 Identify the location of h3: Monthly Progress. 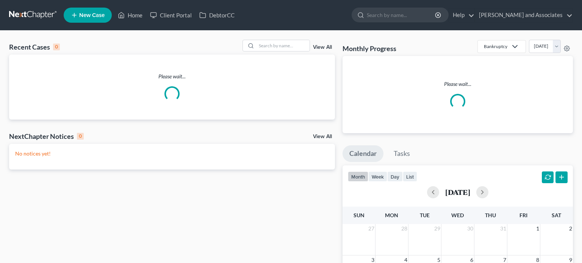
(369, 48).